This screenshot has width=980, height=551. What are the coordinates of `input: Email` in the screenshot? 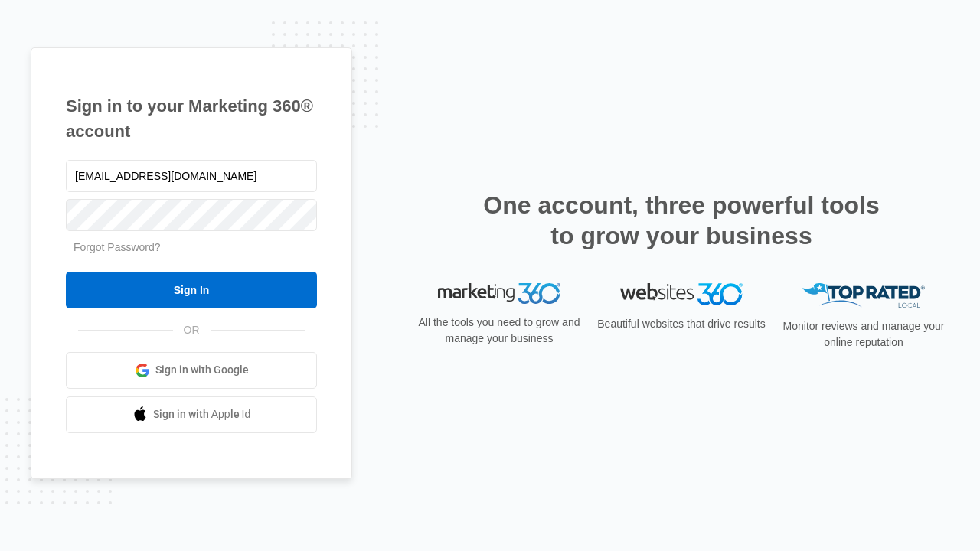 It's located at (192, 176).